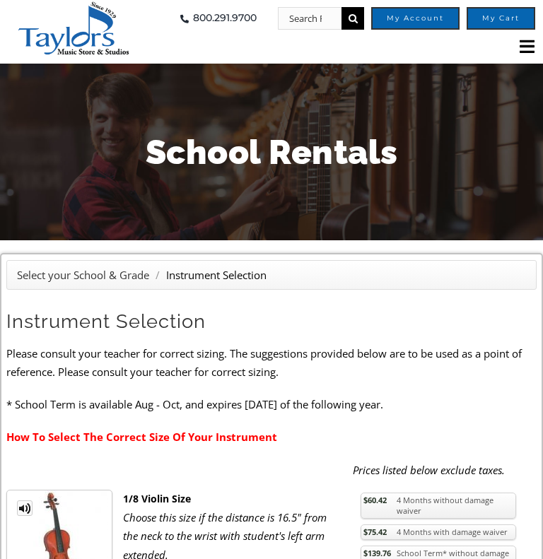 The width and height of the screenshot is (543, 559). I want to click on span: $60.42, so click(375, 500).